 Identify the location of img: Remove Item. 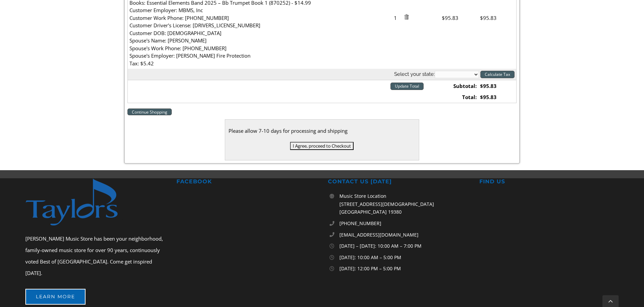
(407, 17).